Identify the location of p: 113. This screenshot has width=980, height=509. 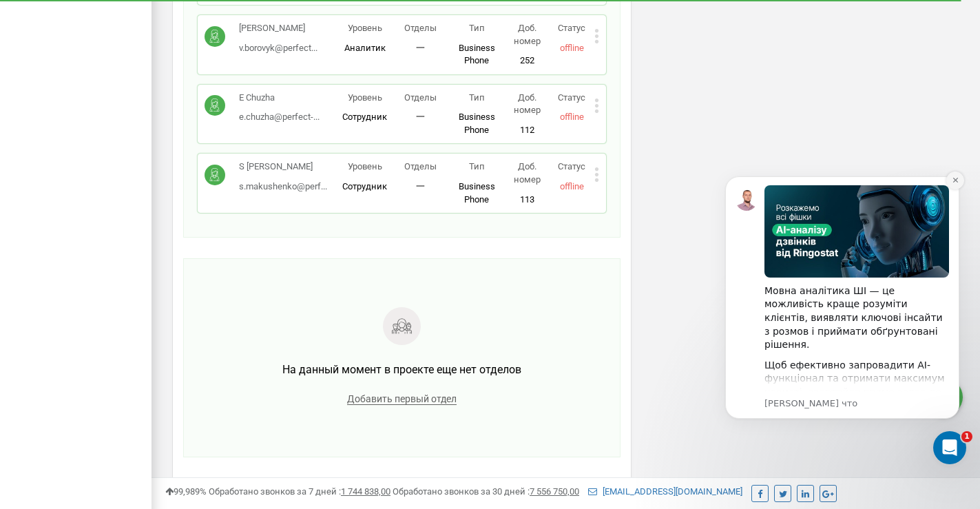
(527, 200).